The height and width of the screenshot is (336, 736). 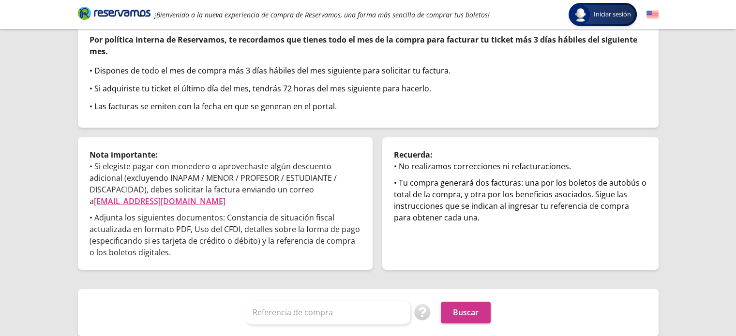 What do you see at coordinates (520, 155) in the screenshot?
I see `p: Recuerda:` at bounding box center [520, 155].